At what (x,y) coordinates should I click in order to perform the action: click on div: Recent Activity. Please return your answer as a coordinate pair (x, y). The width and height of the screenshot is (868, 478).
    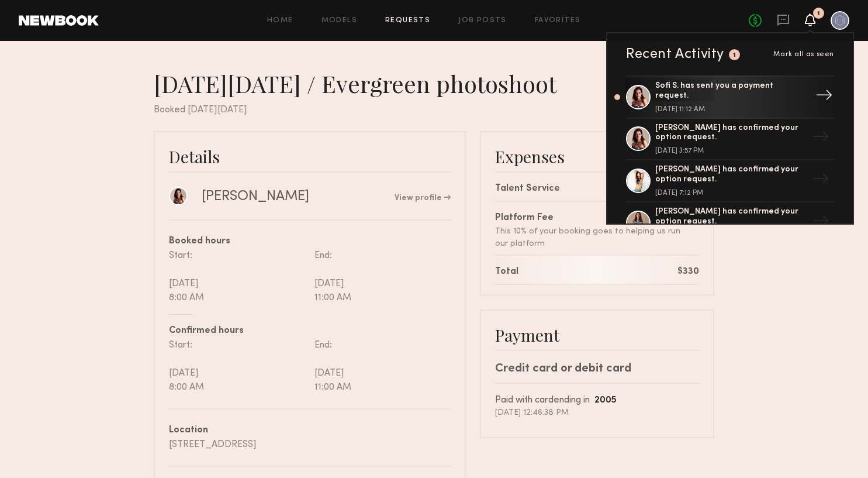
    Looking at the image, I should click on (676, 55).